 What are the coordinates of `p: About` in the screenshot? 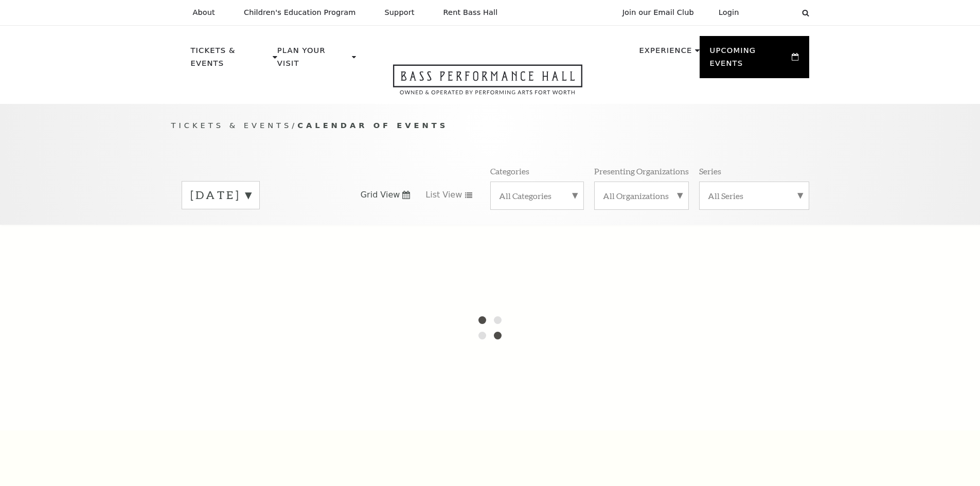 It's located at (203, 12).